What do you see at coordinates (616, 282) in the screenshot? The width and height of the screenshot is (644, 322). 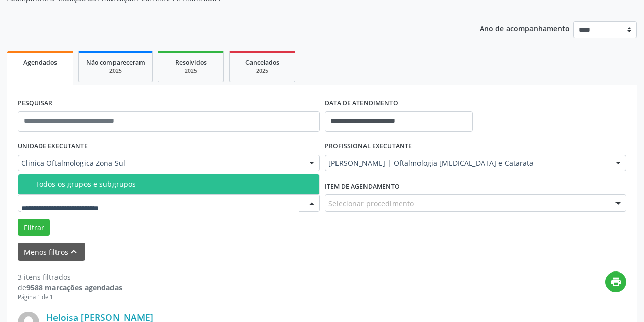 I see `i: print` at bounding box center [616, 282].